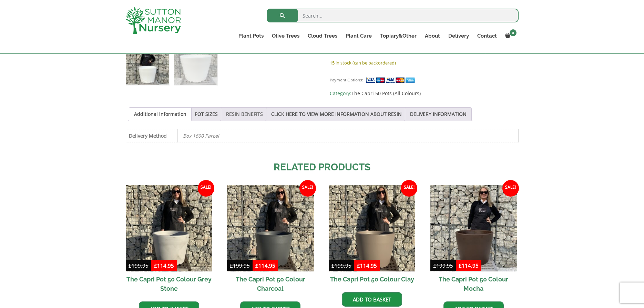 The width and height of the screenshot is (644, 308). I want to click on a: Sale! The Capri Pot 50 Colour Clay, so click(372, 236).